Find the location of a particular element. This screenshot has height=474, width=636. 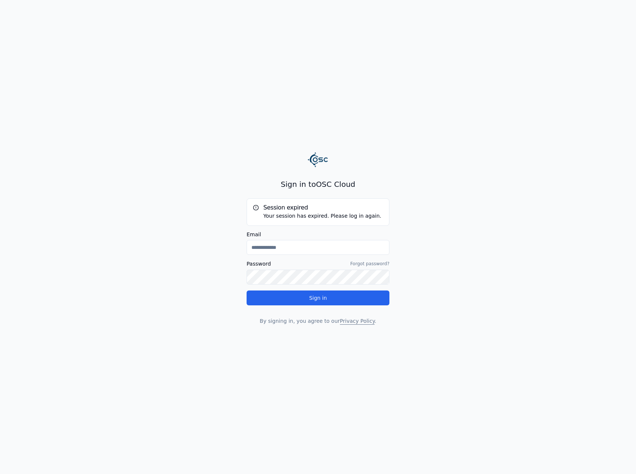

a: Privacy Policy is located at coordinates (357, 321).